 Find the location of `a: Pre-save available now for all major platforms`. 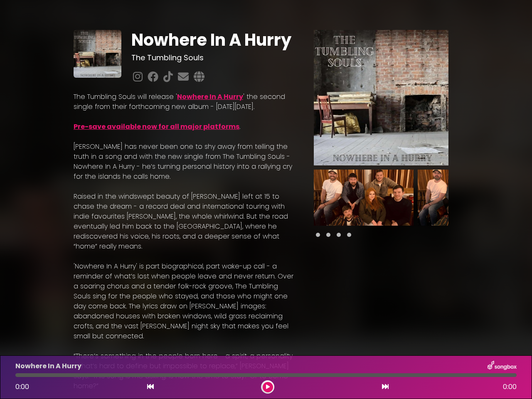

a: Pre-save available now for all major platforms is located at coordinates (156, 127).